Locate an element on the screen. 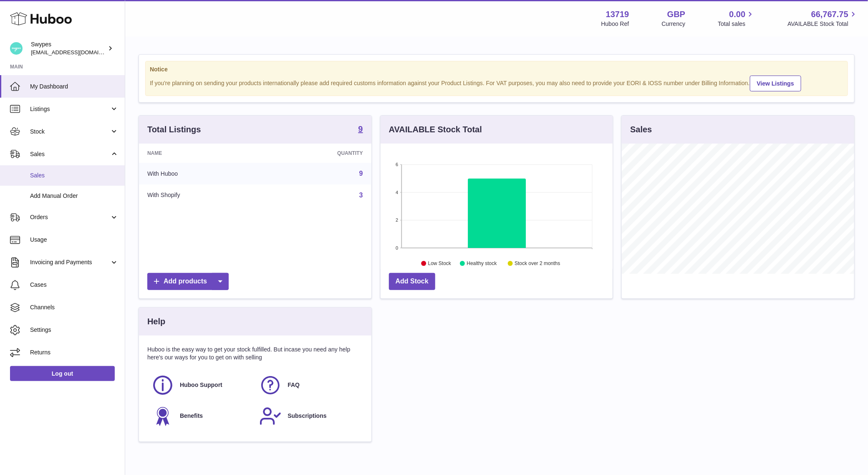 The image size is (868, 475). p: Huboo is the easy way to get your stock fulfilled. But incase you need any help here's our ways f... is located at coordinates (255, 353).